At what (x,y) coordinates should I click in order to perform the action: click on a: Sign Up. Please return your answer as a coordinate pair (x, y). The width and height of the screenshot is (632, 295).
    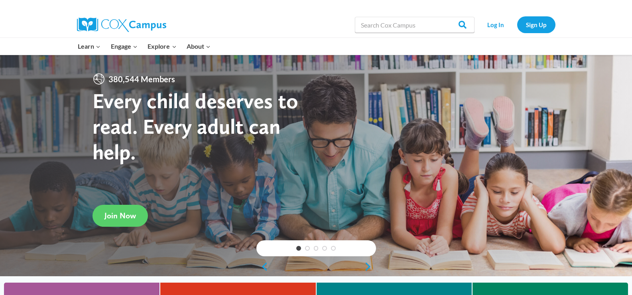
    Looking at the image, I should click on (536, 24).